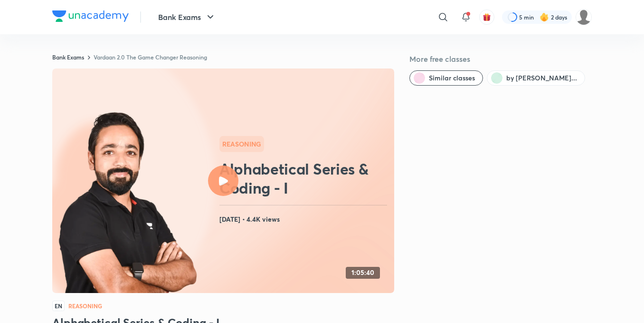  Describe the element at coordinates (452, 78) in the screenshot. I see `span: Similar classes` at that location.